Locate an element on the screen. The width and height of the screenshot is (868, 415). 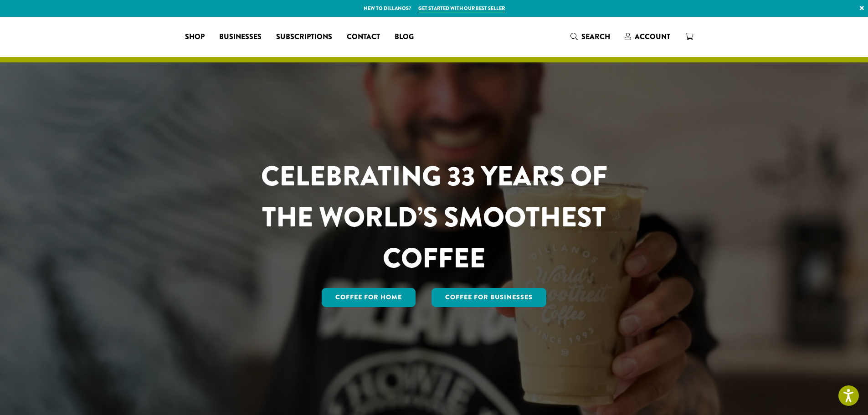
a: Search is located at coordinates (590, 36).